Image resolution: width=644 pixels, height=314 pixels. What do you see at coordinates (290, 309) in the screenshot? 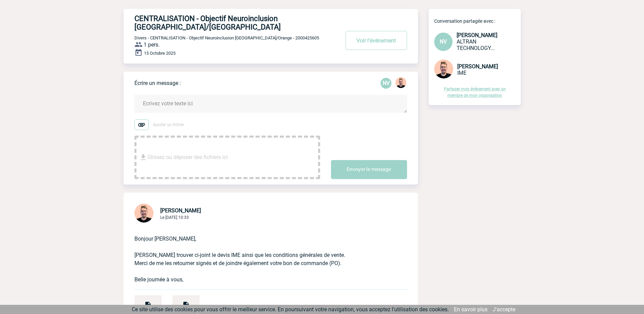
I see `span: Ce site utilise des cookies pour vous offrir le meilleur service. En poursuivant votre navigation...` at bounding box center [290, 309].